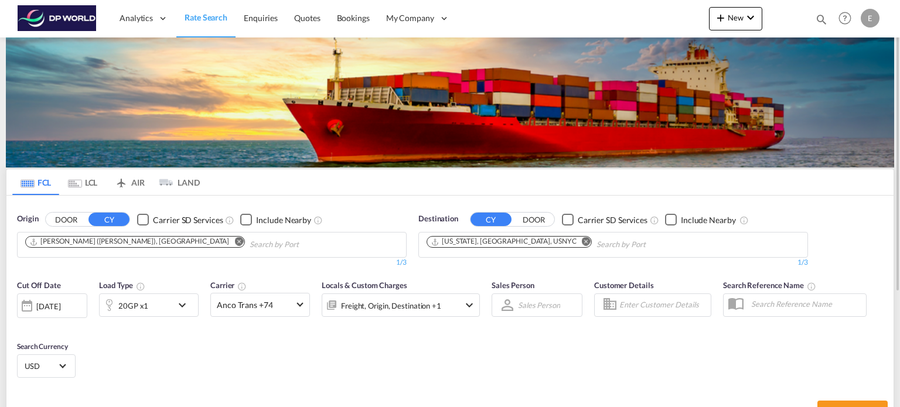  What do you see at coordinates (870, 18) in the screenshot?
I see `div: E` at bounding box center [870, 18].